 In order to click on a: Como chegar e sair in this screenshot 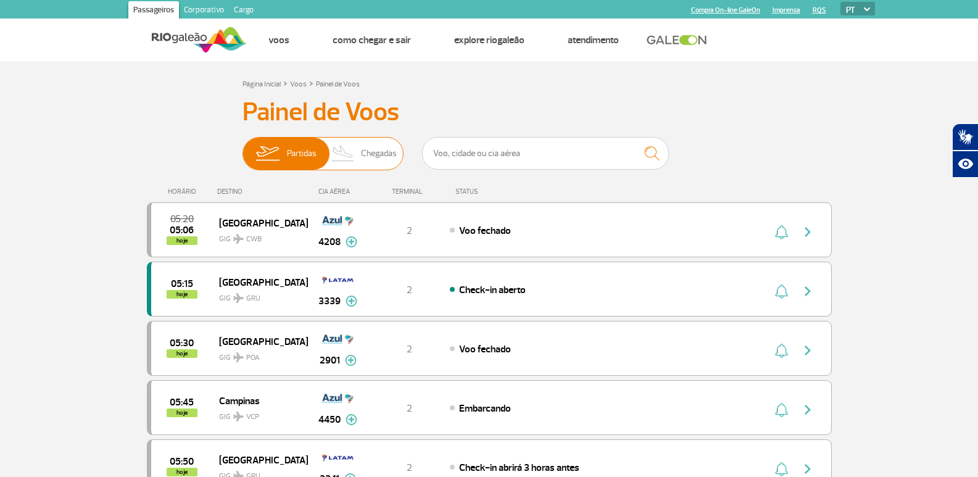, I will do `click(372, 40)`.